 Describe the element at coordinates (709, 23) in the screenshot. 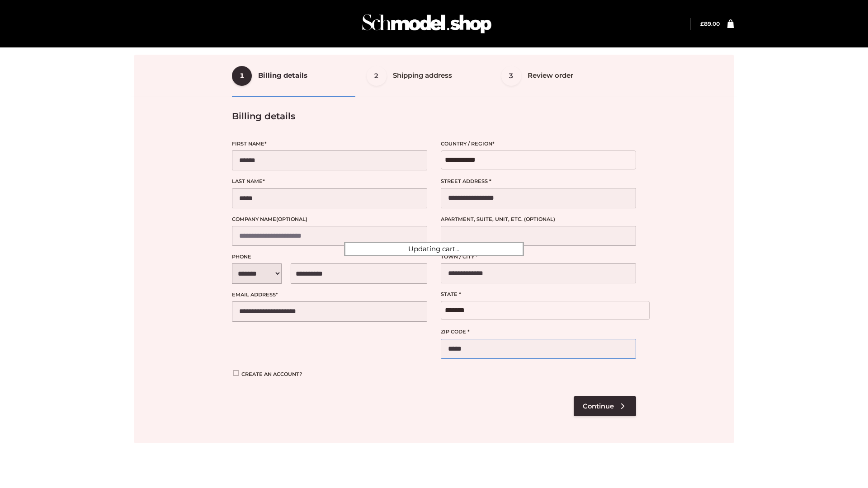

I see `a: £89.00` at that location.